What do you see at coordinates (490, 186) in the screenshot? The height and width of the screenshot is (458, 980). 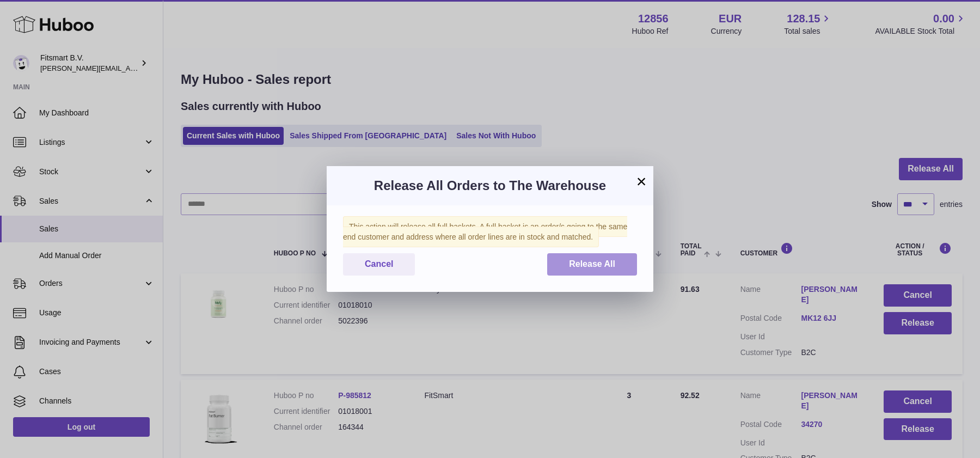 I see `h3: Release All Orders to The Warehouse` at bounding box center [490, 186].